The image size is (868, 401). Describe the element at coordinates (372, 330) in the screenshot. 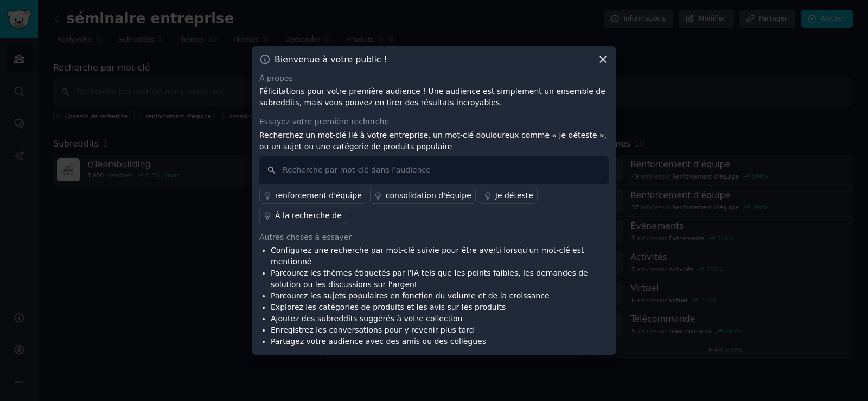

I see `font: Enregistrez les conversations pour y revenir plus tard` at that location.